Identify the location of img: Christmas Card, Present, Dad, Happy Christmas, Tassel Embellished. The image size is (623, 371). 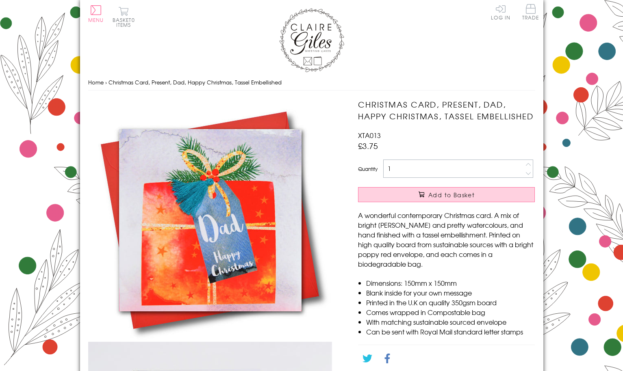
(210, 220).